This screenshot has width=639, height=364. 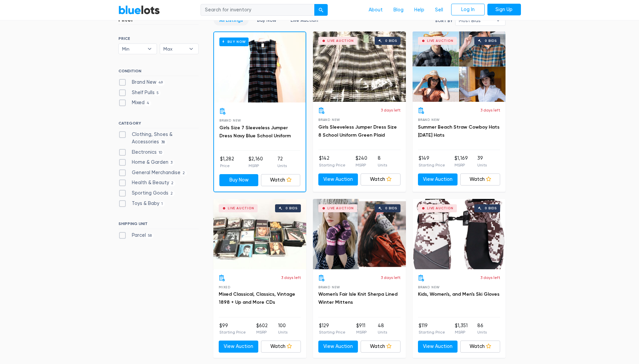 I want to click on li: $129, so click(x=332, y=329).